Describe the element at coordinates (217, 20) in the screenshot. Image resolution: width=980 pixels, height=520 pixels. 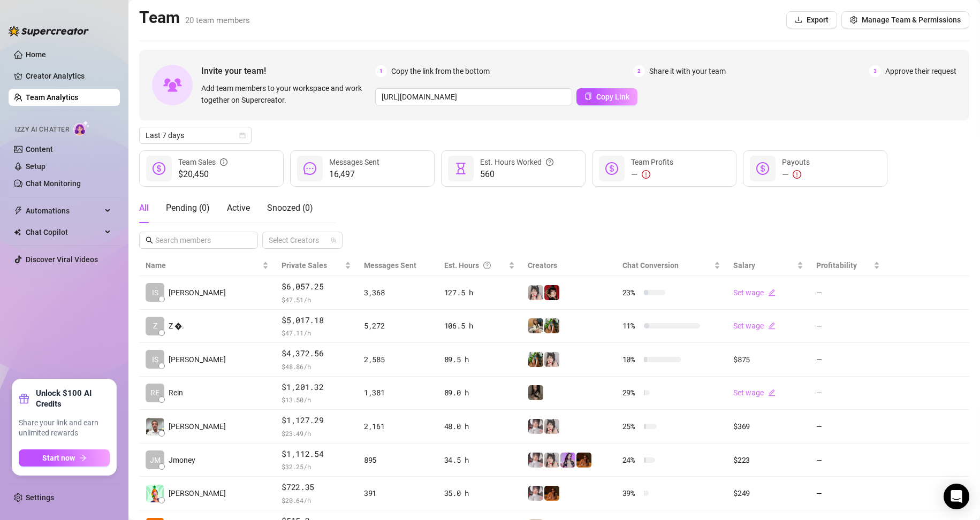
I see `span: 20 team members` at that location.